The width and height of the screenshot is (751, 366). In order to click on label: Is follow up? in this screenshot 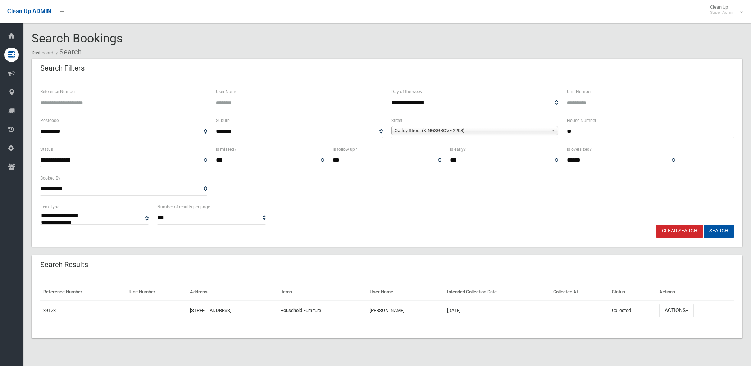, I will do `click(345, 149)`.